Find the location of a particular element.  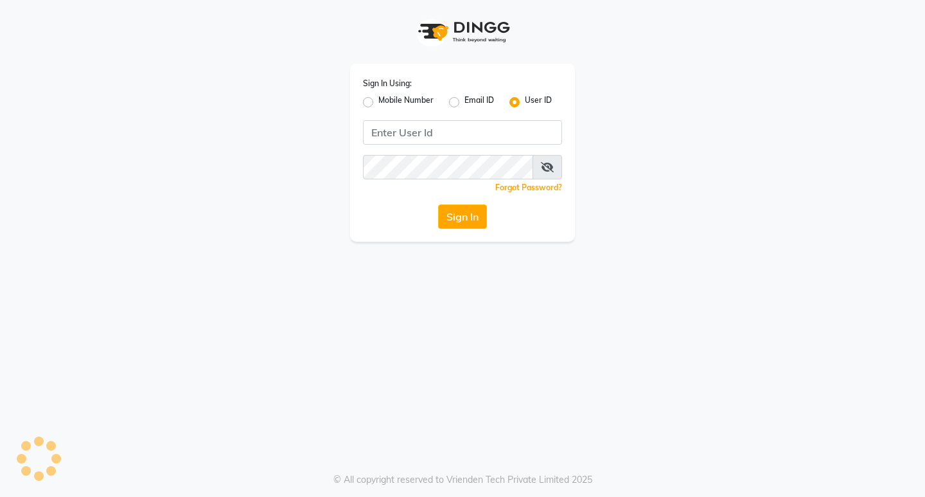

label: Mobile Number is located at coordinates (406, 102).